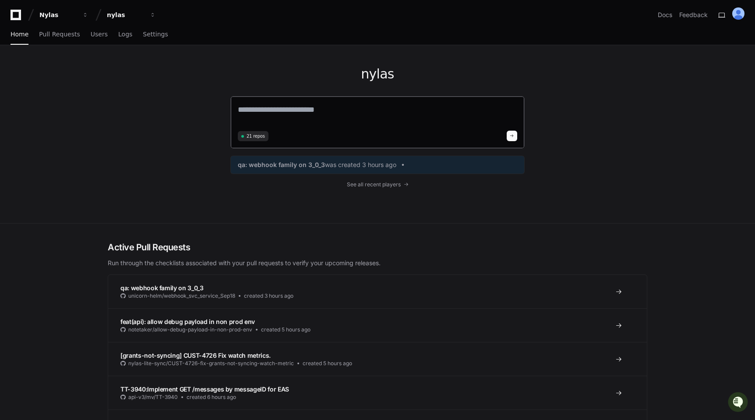 This screenshot has height=420, width=755. What do you see at coordinates (378, 247) in the screenshot?
I see `h2: Active Pull Requests` at bounding box center [378, 247].